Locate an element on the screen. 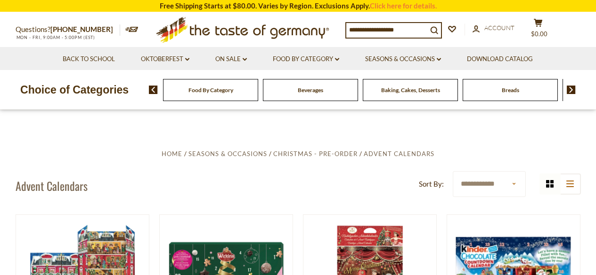  span: Food By Category is located at coordinates (210, 90).